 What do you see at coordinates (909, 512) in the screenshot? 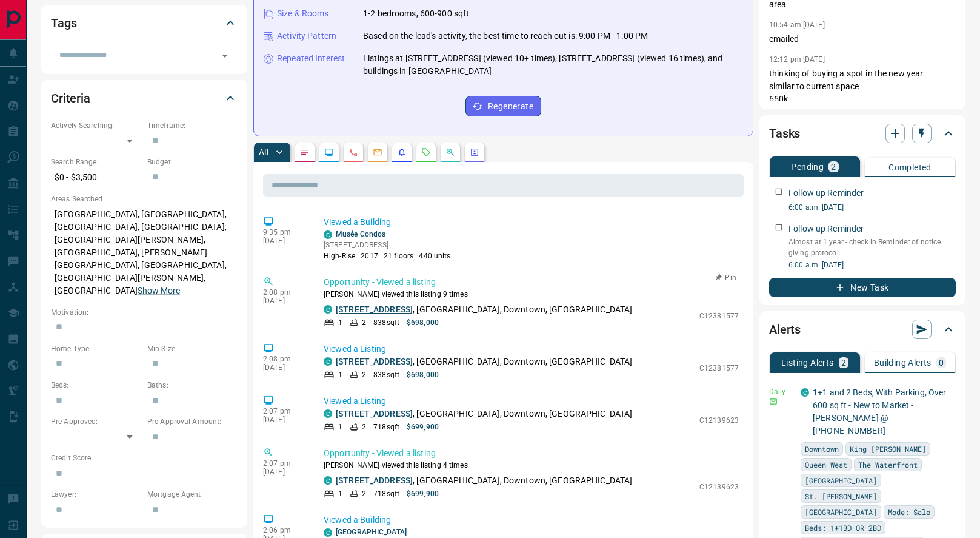
I see `span: Mode: Sale` at bounding box center [909, 512].